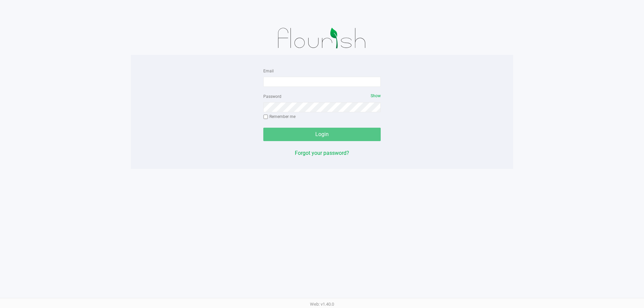 This screenshot has width=644, height=308. Describe the element at coordinates (272, 96) in the screenshot. I see `label: Password` at that location.